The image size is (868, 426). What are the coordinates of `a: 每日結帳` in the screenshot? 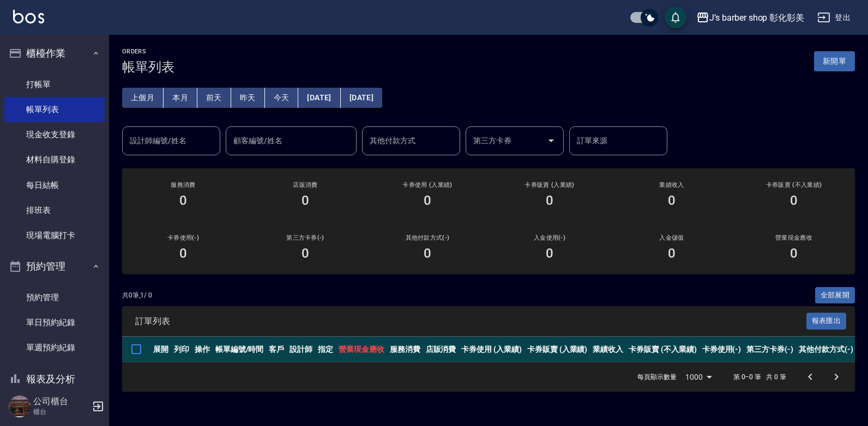 It's located at (54, 185).